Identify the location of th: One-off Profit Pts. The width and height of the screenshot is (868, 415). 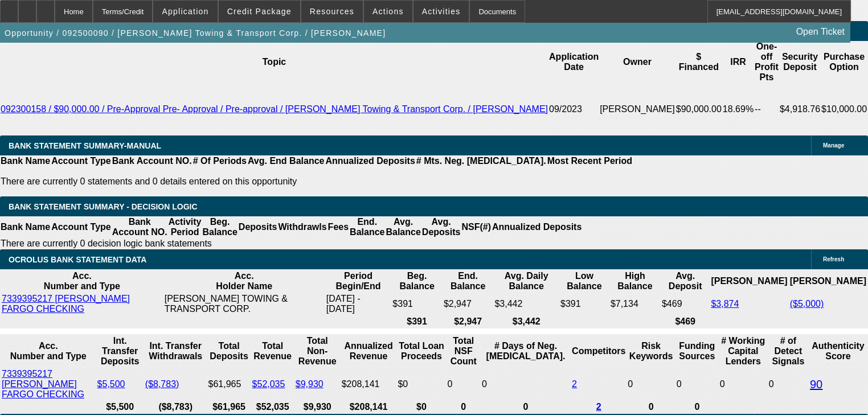
(766, 62).